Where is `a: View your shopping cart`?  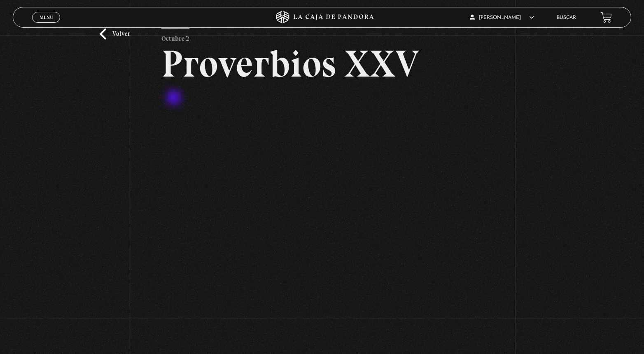 a: View your shopping cart is located at coordinates (606, 18).